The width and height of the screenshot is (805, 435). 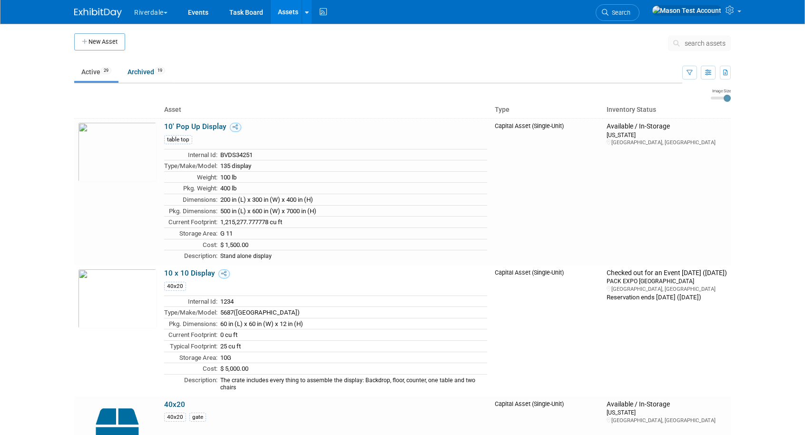 What do you see at coordinates (178, 139) in the screenshot?
I see `div: table top` at bounding box center [178, 139].